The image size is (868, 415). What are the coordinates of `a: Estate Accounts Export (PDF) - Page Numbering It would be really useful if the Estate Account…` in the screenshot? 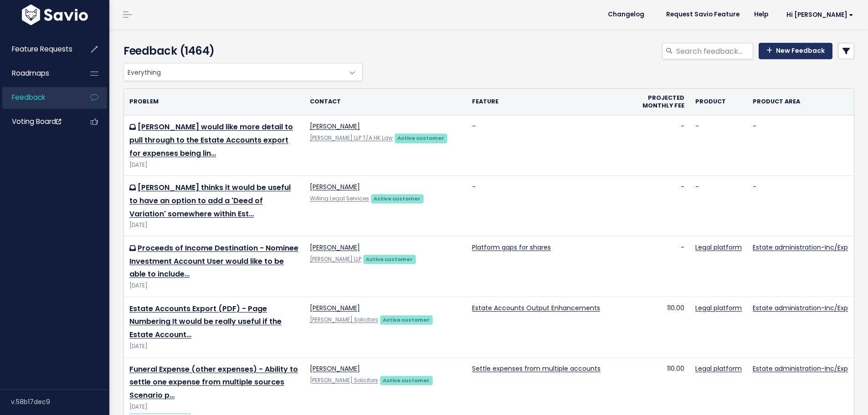 It's located at (206, 322).